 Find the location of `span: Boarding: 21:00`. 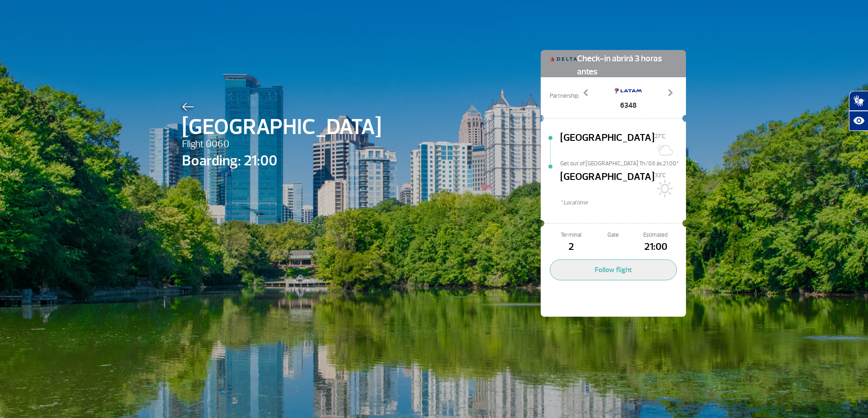

span: Boarding: 21:00 is located at coordinates (281, 161).